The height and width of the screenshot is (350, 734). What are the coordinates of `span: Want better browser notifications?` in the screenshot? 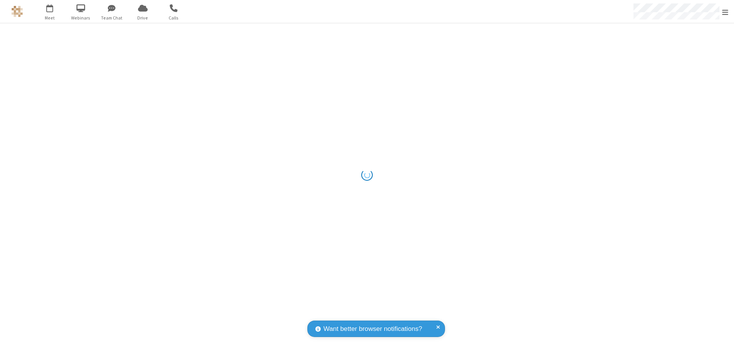 It's located at (373, 329).